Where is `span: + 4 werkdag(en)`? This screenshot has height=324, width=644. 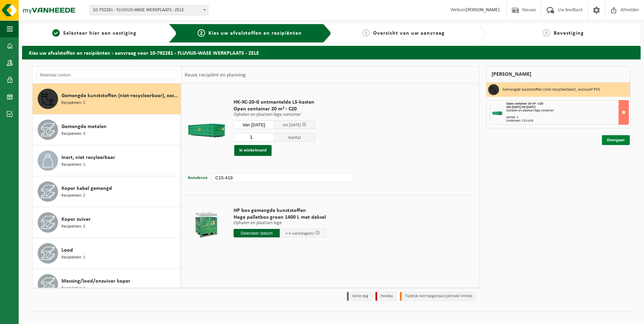 span: + 4 werkdag(en) is located at coordinates (300, 233).